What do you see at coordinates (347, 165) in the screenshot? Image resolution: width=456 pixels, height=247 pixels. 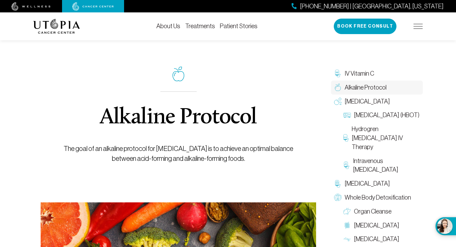 I see `img: Intravenous Ozone Therapy` at bounding box center [347, 165].